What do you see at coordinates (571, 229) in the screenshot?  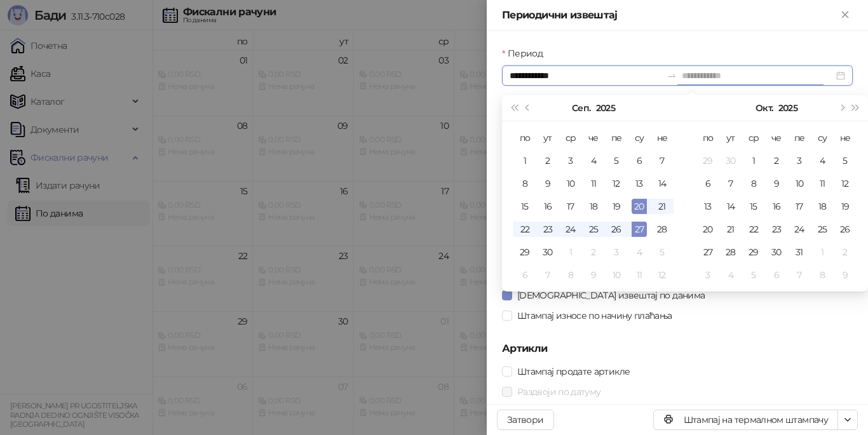 I see `td: 2025-09-24` at bounding box center [571, 229].